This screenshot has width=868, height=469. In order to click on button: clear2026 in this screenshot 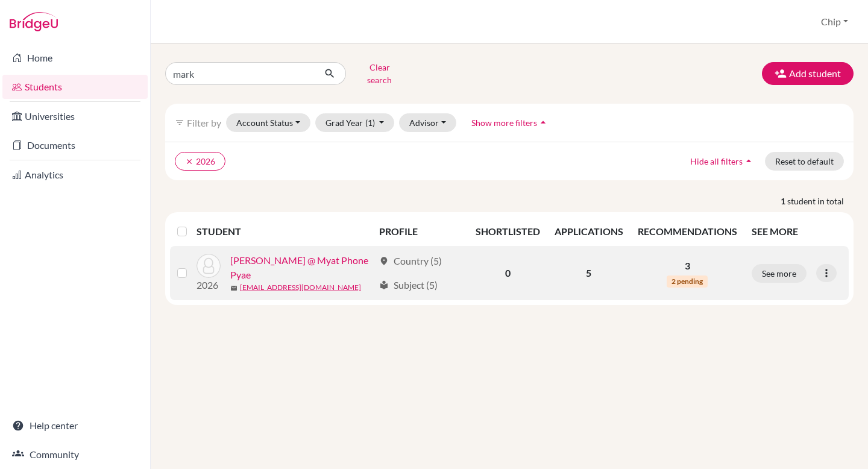, I will do `click(200, 161)`.